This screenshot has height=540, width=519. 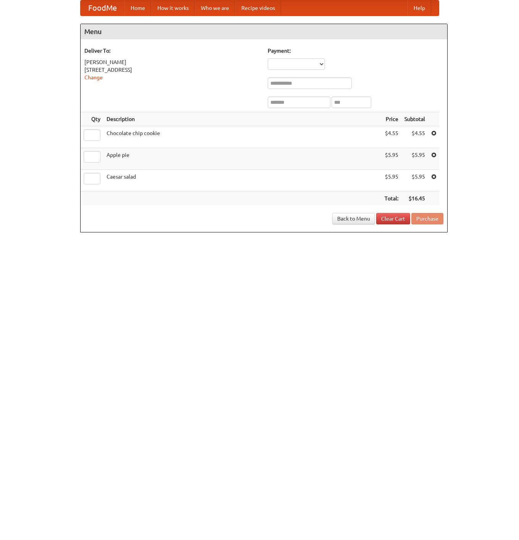 I want to click on h4: Menu, so click(x=264, y=32).